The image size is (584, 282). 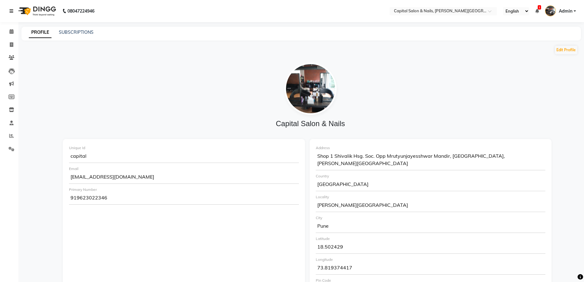 I want to click on span: 1, so click(x=539, y=7).